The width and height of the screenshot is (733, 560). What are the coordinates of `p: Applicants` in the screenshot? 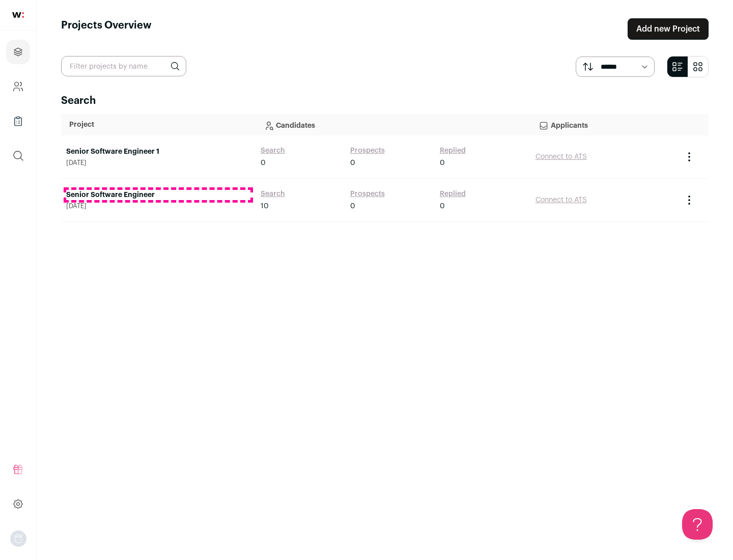 It's located at (604, 125).